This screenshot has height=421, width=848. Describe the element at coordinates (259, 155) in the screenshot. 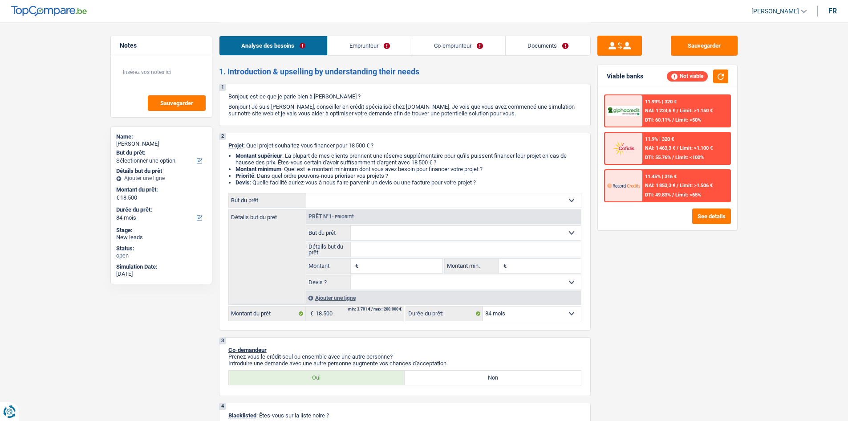

I see `strong: Montant supérieur` at that location.